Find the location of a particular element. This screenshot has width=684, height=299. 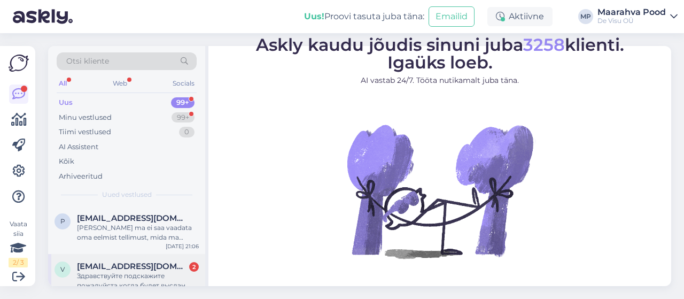

span: volodymy.grodetskyi@konecranes.com is located at coordinates (132, 266).